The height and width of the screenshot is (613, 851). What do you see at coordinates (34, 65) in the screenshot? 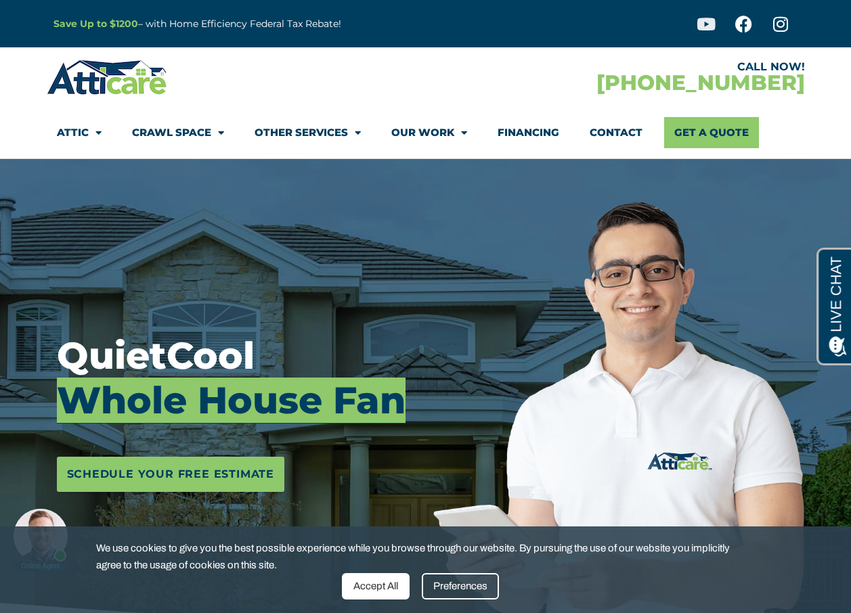
I see `div: Need help? Chat with us now!` at bounding box center [34, 65].